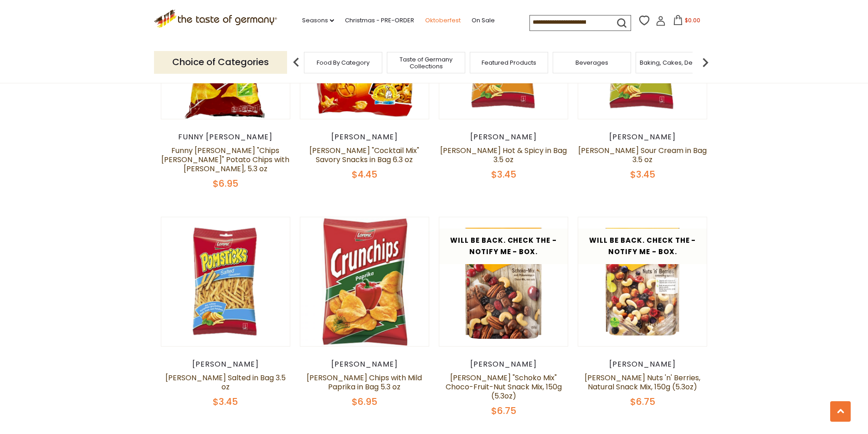  Describe the element at coordinates (592, 63) in the screenshot. I see `a: Beverages` at that location.